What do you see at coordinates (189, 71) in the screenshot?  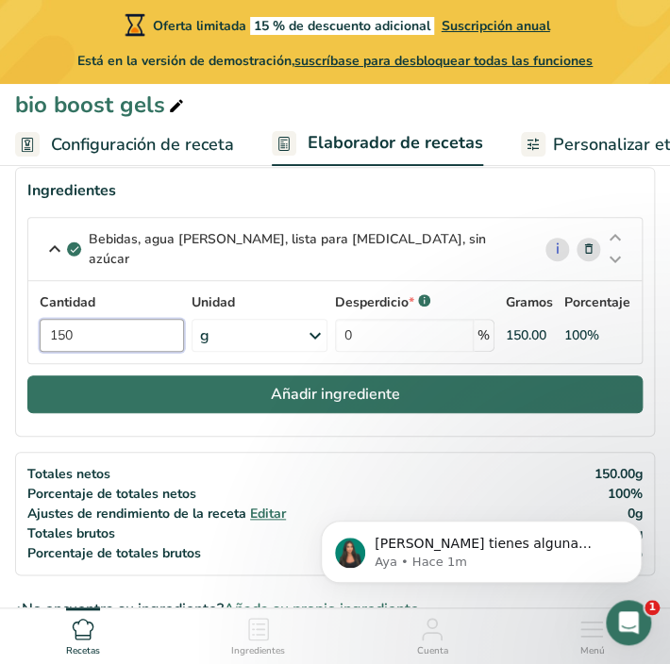 I see `div: message notification from Aya, Hace 1m. Si tienes alguna pregunta no dudes en consultarnos. ¡Esta...` at bounding box center [189, 71].